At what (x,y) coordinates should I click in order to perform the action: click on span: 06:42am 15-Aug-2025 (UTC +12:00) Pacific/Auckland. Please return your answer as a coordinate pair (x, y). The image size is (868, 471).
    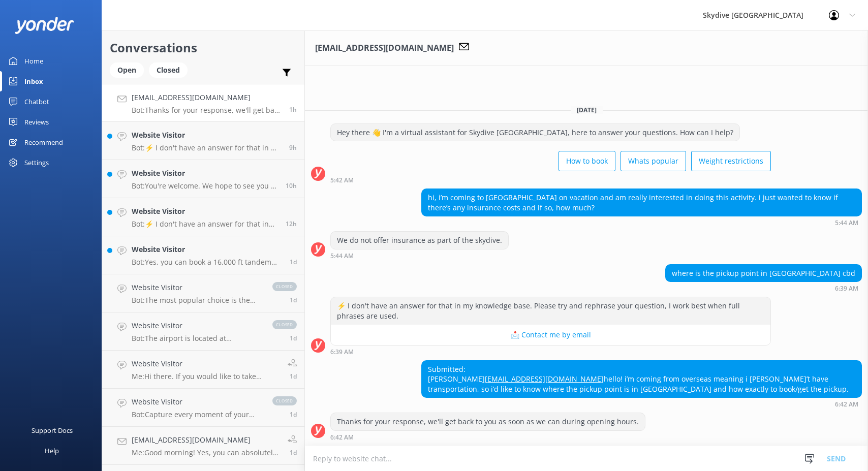
    Looking at the image, I should click on (293, 109).